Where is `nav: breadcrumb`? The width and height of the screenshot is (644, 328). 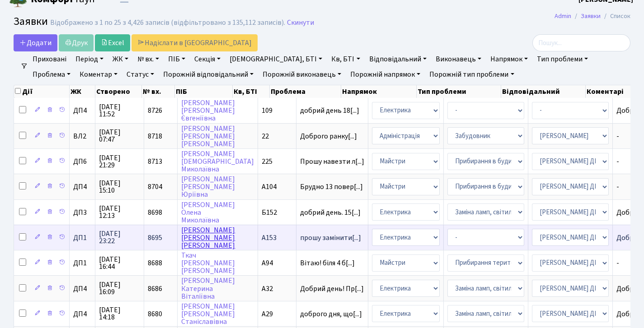
nav: breadcrumb is located at coordinates (592, 16).